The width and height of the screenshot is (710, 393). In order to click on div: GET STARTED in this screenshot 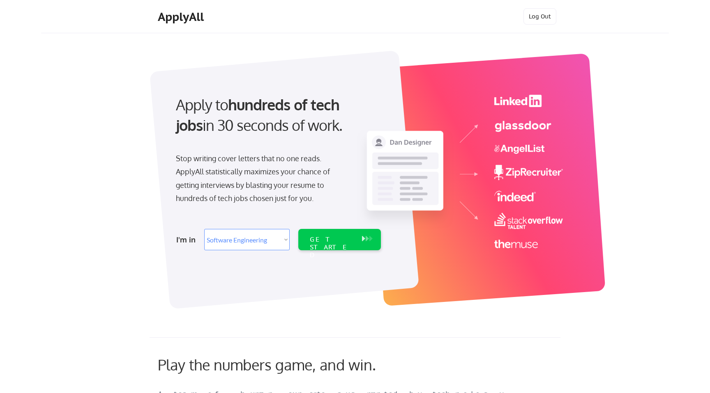, I will do `click(331, 248)`.